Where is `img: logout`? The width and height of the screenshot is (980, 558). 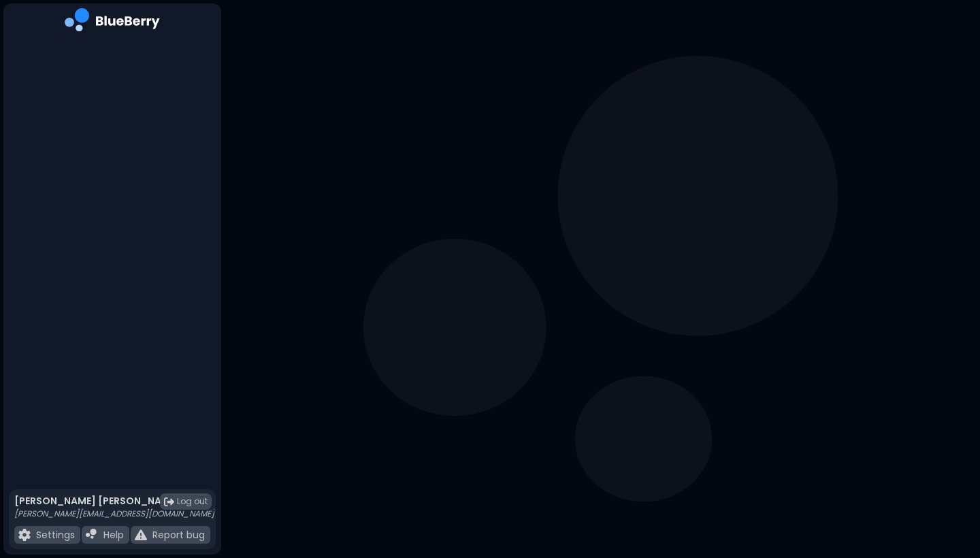
img: logout is located at coordinates (169, 502).